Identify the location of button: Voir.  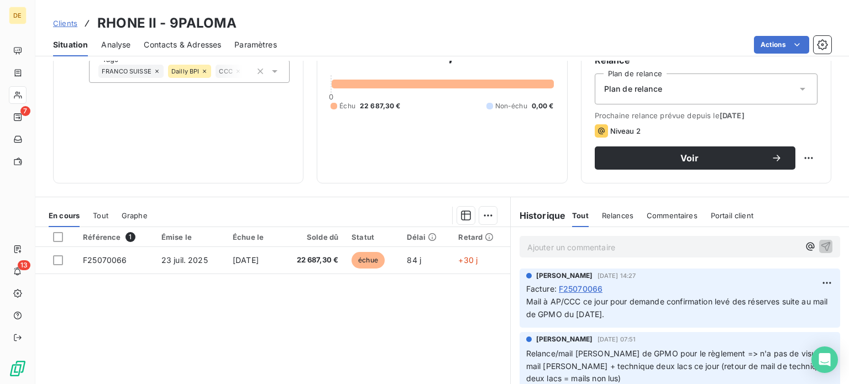
(695, 158).